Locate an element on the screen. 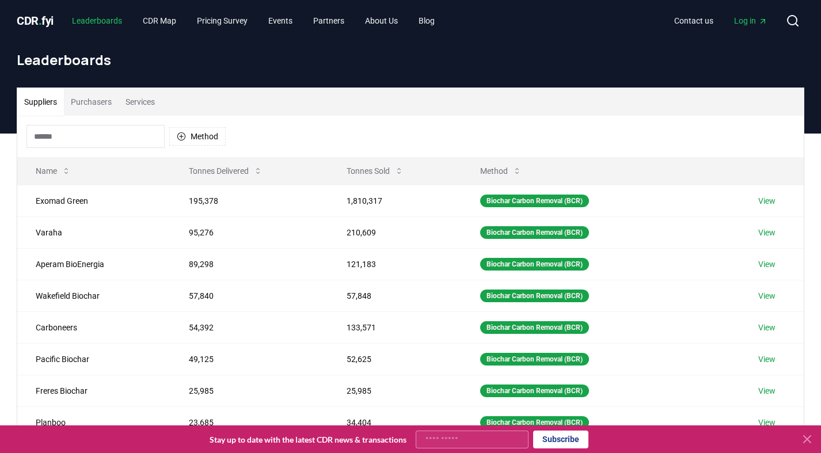 The width and height of the screenshot is (821, 453). a: CDR Map is located at coordinates (160, 21).